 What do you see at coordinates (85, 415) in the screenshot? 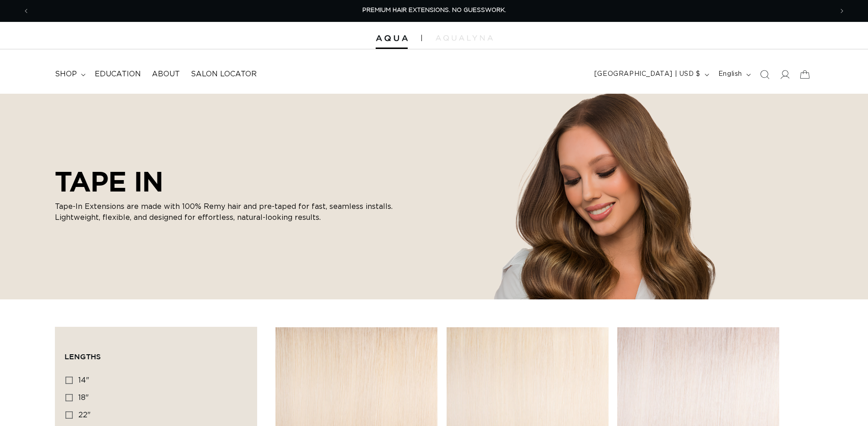
I see `span: 22"` at bounding box center [85, 415].